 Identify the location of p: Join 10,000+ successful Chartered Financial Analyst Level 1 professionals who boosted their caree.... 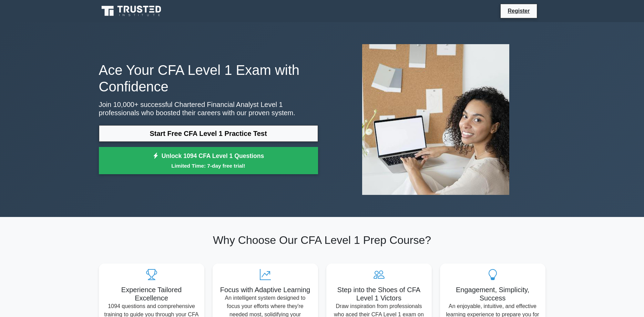
(209, 109).